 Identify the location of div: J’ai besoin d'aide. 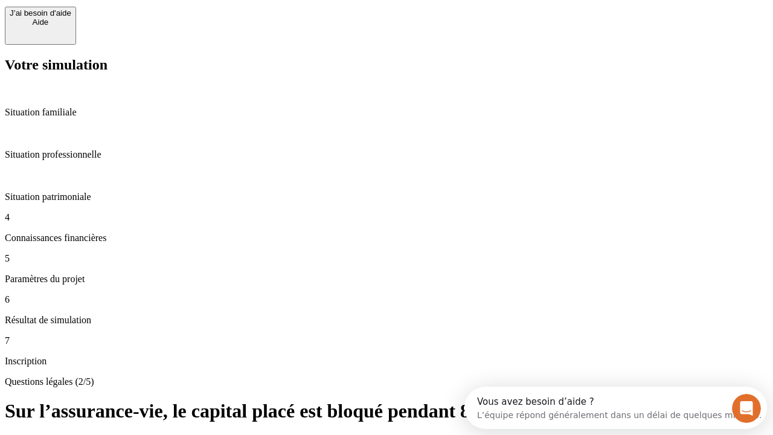
(40, 13).